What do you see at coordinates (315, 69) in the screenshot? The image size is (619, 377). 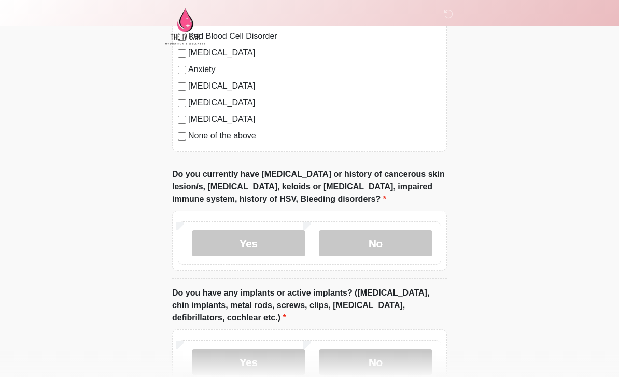 I see `label: Anxiety` at bounding box center [315, 69].